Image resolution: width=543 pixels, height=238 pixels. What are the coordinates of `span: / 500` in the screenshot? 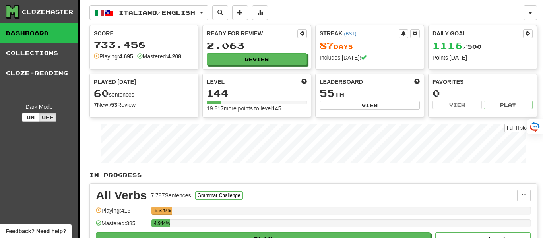 It's located at (457, 47).